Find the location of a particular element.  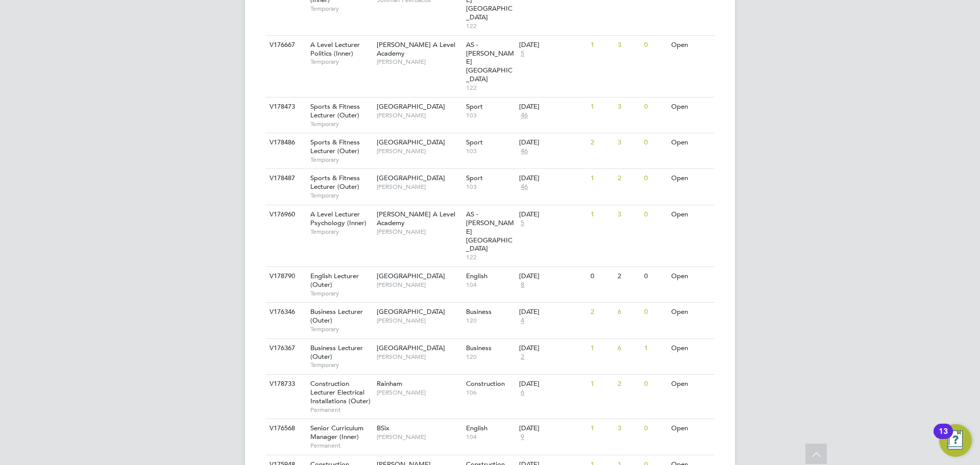

div: V176346 is located at coordinates (285, 312).